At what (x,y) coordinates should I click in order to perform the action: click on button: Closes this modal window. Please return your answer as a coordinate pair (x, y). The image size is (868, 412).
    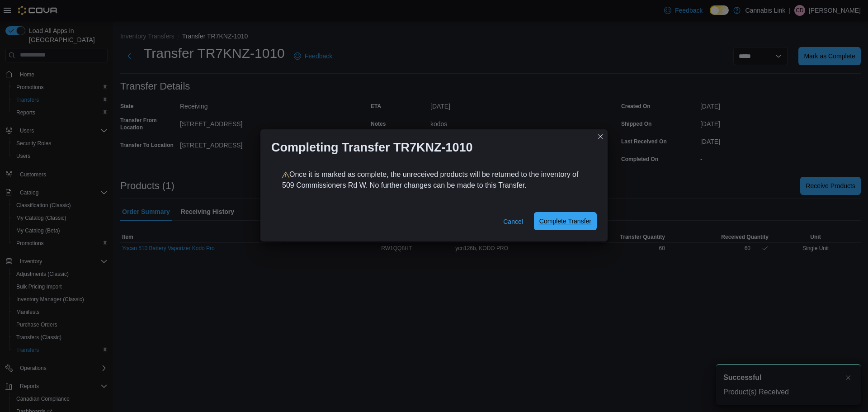
    Looking at the image, I should click on (600, 137).